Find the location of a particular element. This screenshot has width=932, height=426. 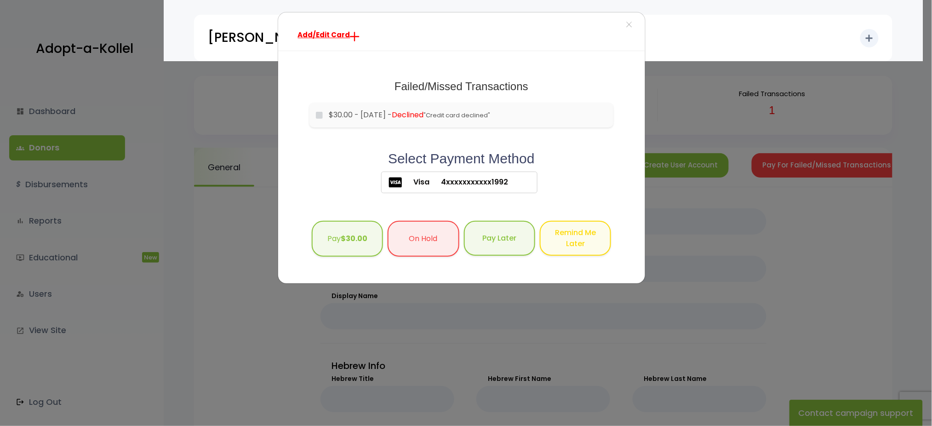

button: Remind Me Later is located at coordinates (575, 238).